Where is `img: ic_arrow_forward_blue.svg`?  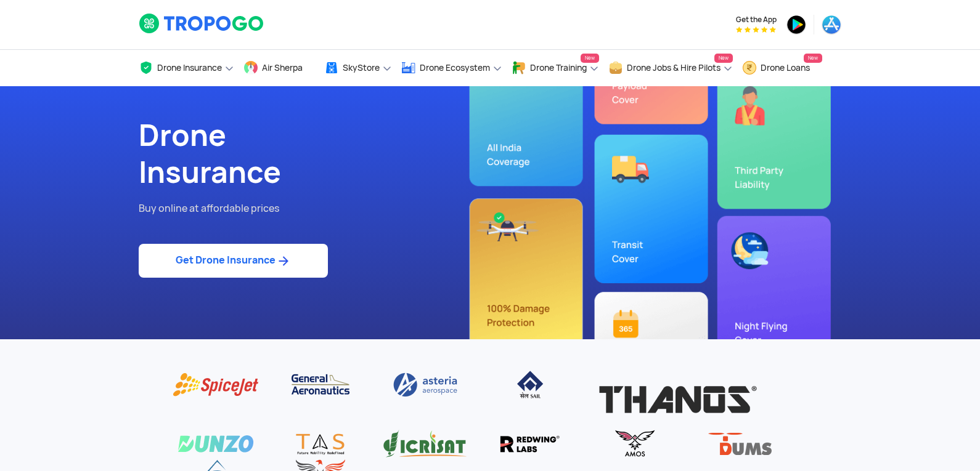
img: ic_arrow_forward_blue.svg is located at coordinates (282, 261).